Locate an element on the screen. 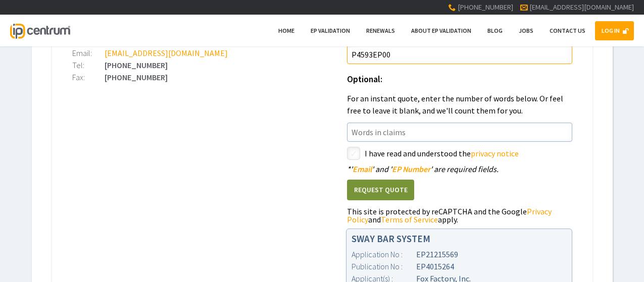 Image resolution: width=644 pixels, height=282 pixels. a: EP Validation is located at coordinates (330, 31).